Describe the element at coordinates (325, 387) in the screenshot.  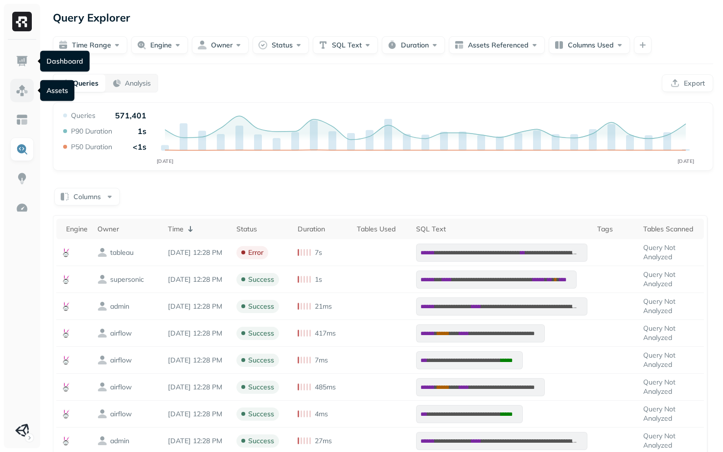
I see `p: 485ms` at that location.